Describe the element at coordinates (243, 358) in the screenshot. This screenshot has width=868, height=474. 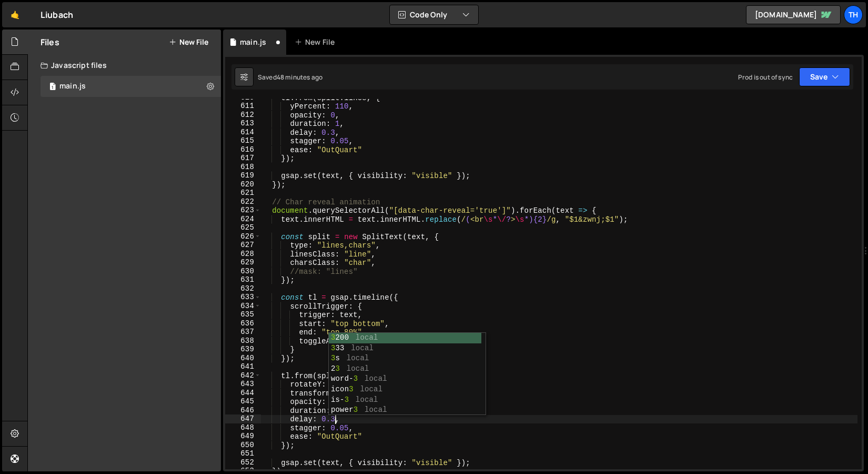
I see `div: 640` at that location.